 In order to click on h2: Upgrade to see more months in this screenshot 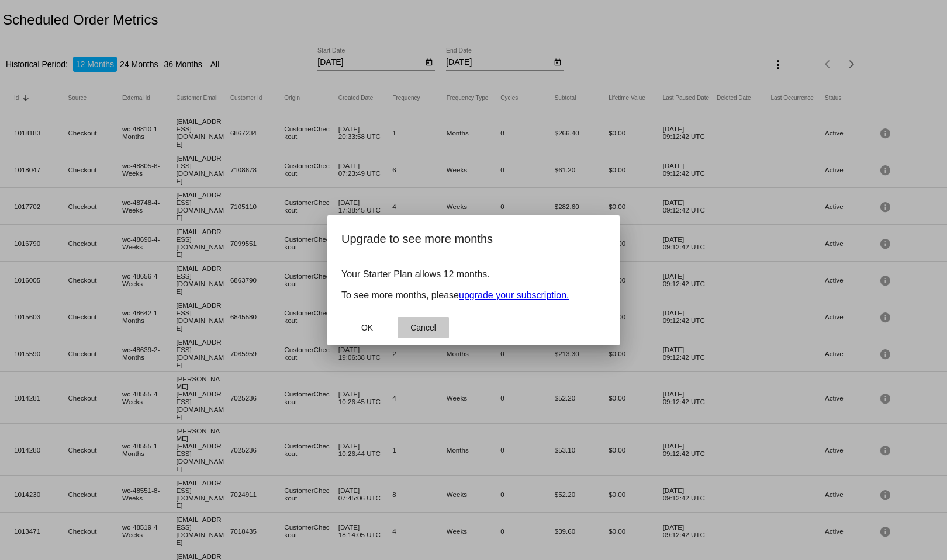, I will do `click(474, 239)`.